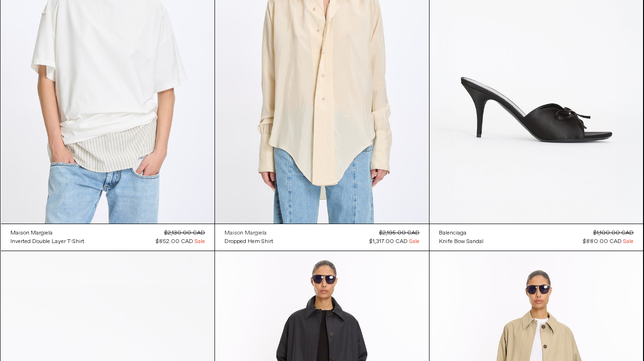 The image size is (644, 361). Describe the element at coordinates (453, 233) in the screenshot. I see `div: Balenciaga` at that location.